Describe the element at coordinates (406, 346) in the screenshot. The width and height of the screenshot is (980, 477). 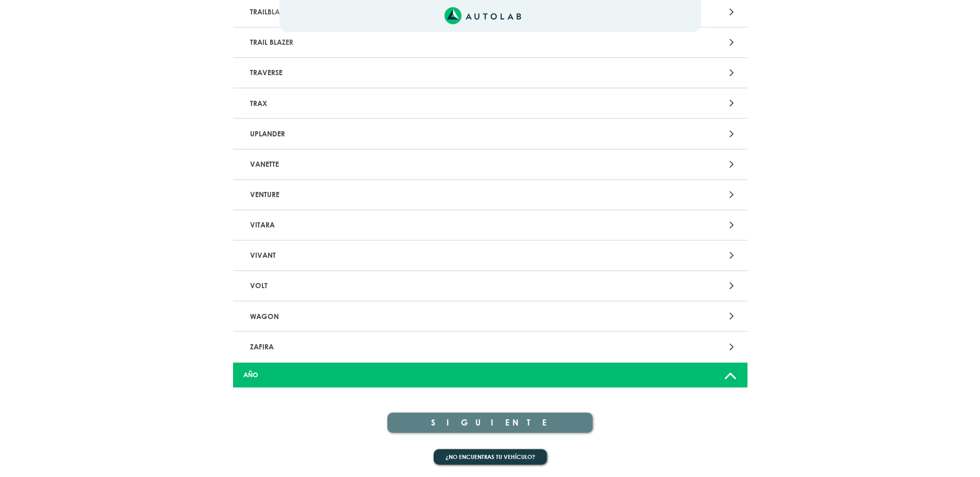
I see `p: ZAFIRA` at that location.